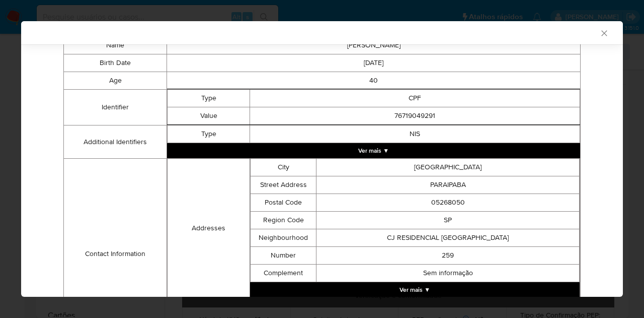 The width and height of the screenshot is (644, 318). I want to click on td: Additional Identifiers, so click(116, 142).